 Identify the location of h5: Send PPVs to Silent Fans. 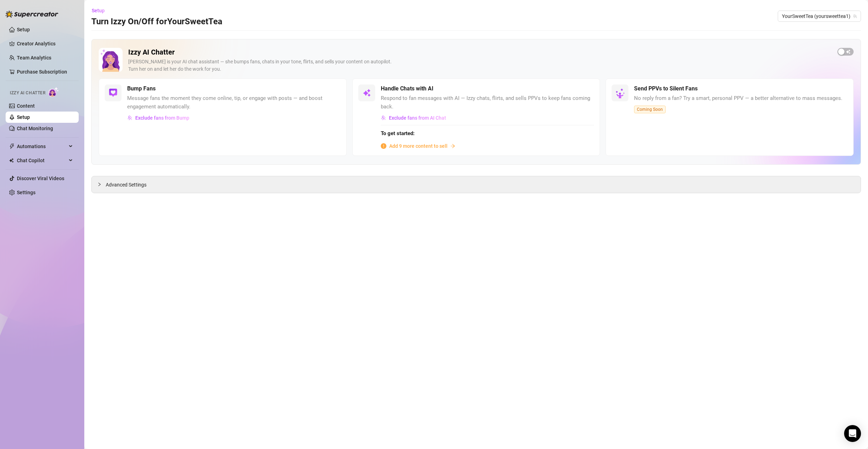
(666, 89).